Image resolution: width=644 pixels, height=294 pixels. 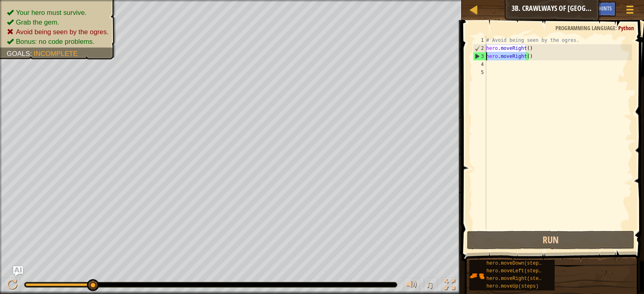 I want to click on span: Hints, so click(x=605, y=8).